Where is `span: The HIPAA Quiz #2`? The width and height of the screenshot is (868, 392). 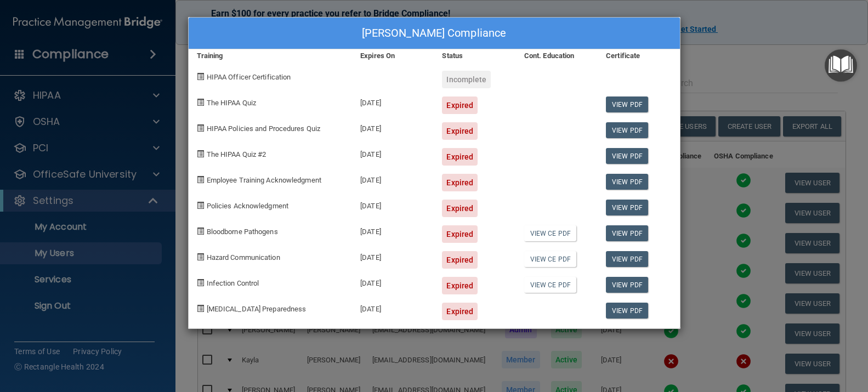 span: The HIPAA Quiz #2 is located at coordinates (236, 154).